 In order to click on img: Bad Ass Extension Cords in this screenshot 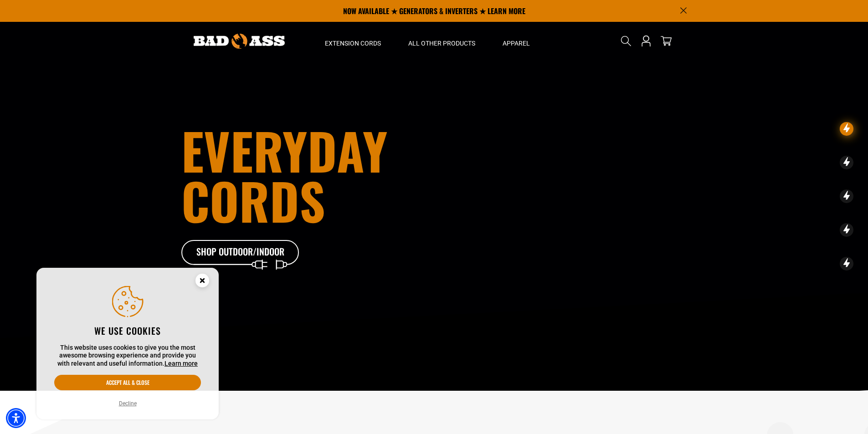, I will do `click(239, 41)`.